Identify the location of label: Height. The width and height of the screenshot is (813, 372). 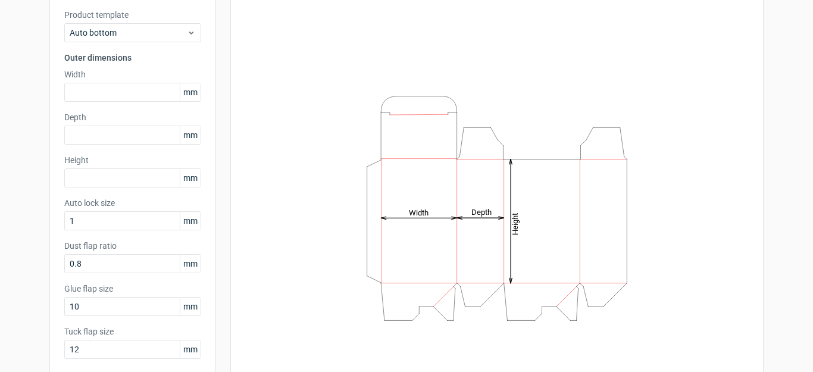
(133, 160).